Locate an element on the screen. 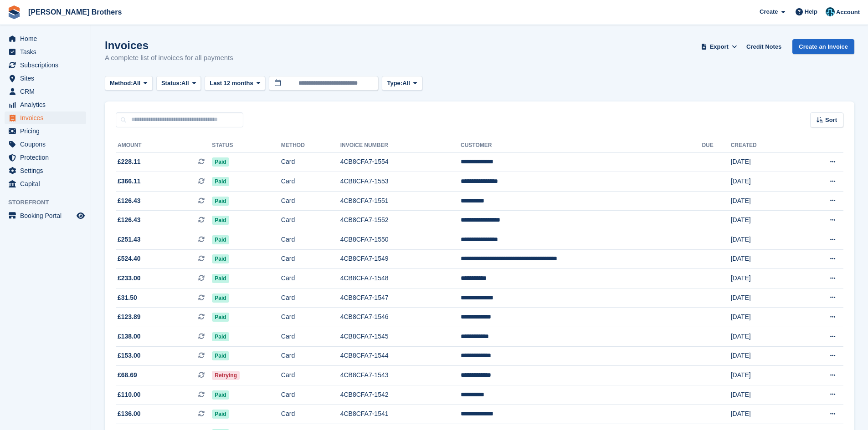 The height and width of the screenshot is (430, 868). span: Capital is located at coordinates (47, 184).